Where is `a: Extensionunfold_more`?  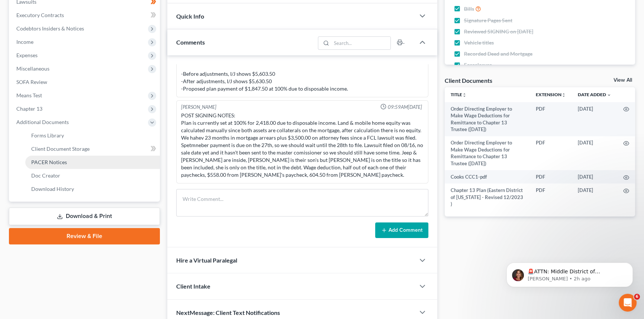
a: Extensionunfold_more is located at coordinates (551, 95).